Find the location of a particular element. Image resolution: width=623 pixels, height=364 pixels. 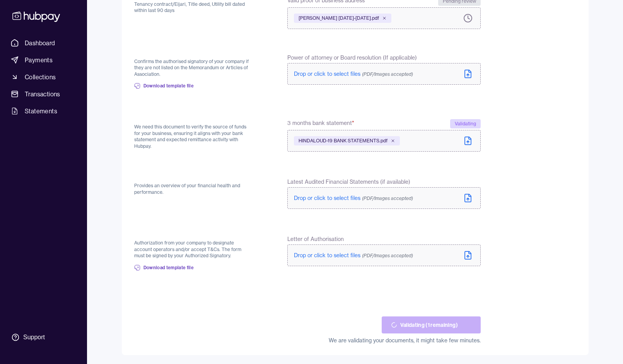

span: Dashboard is located at coordinates (40, 43).